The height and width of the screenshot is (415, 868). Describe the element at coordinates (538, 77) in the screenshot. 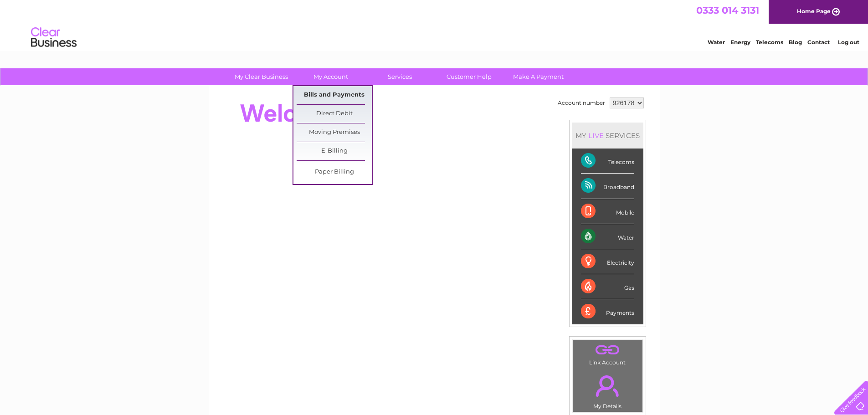

I see `a: Make A Payment` at that location.